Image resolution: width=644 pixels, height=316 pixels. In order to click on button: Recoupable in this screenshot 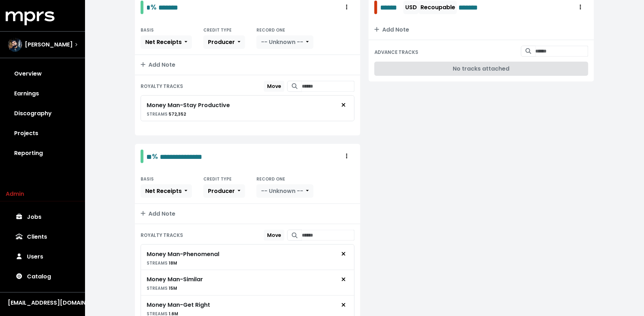, I will do `click(438, 8)`.